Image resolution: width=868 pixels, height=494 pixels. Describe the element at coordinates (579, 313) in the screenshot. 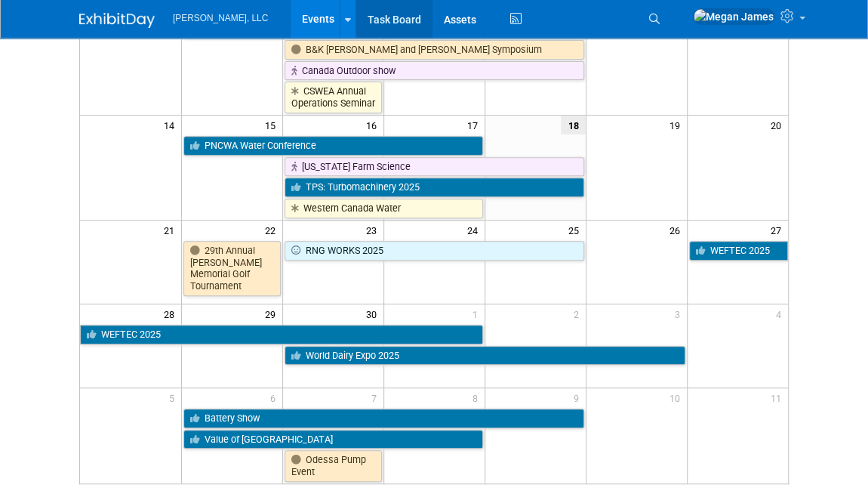

I see `span: 2` at that location.